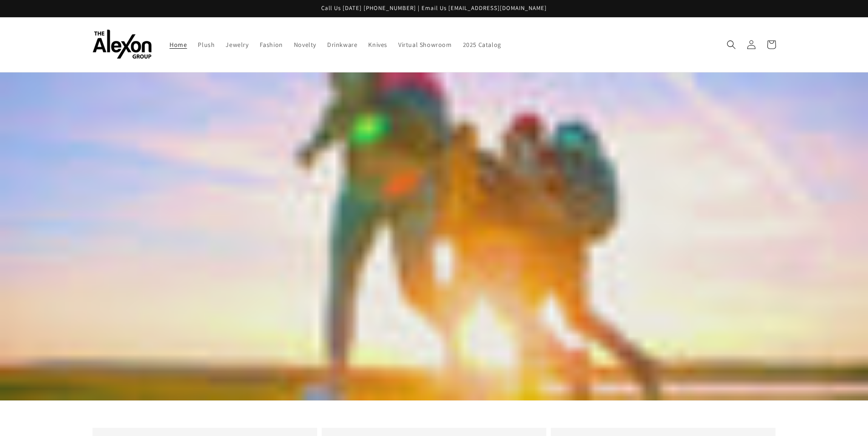  What do you see at coordinates (342, 45) in the screenshot?
I see `span: Drinkware` at bounding box center [342, 45].